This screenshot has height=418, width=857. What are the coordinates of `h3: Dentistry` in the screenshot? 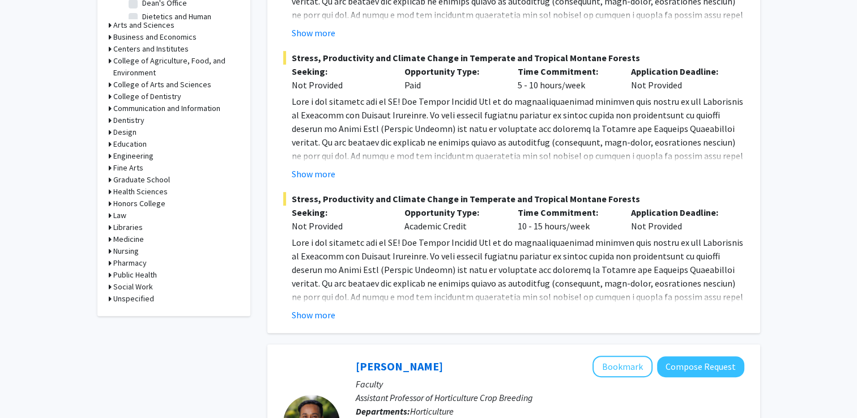 It's located at (129, 120).